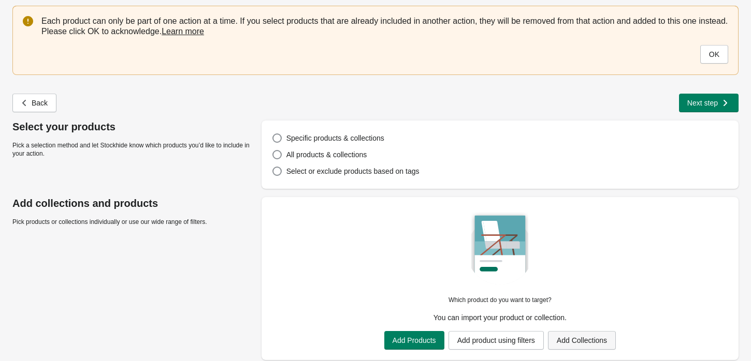 The width and height of the screenshot is (751, 361). I want to click on button: Add Products, so click(414, 341).